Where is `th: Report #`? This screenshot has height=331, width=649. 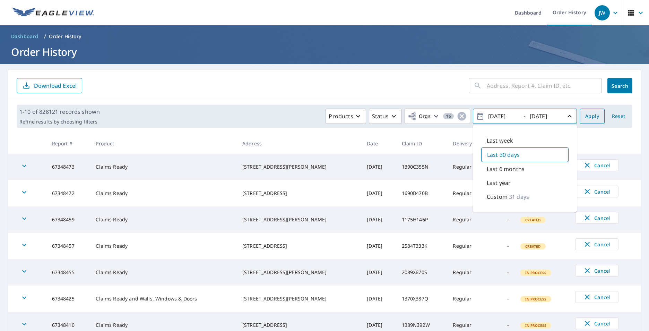
th: Report # is located at coordinates (68, 143).